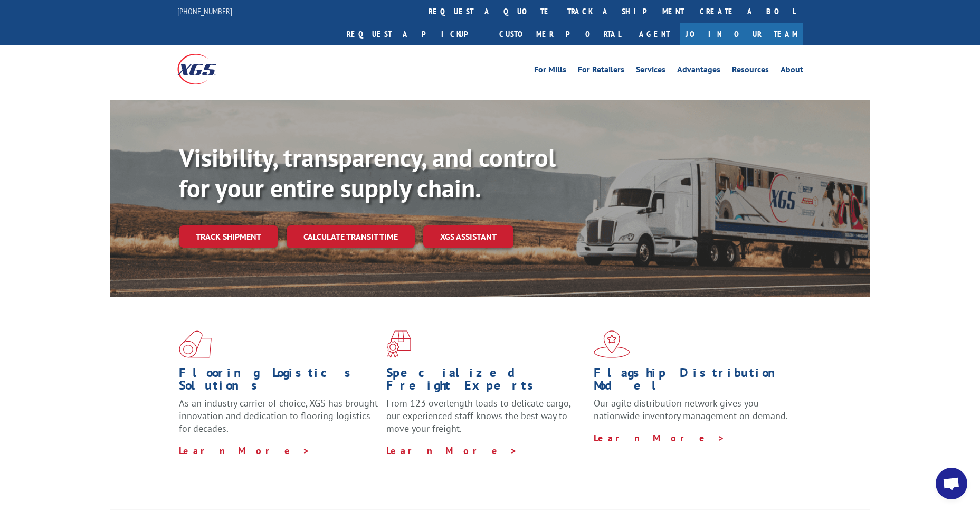  Describe the element at coordinates (279, 382) in the screenshot. I see `h1: Flooring Logistics Solutions` at that location.